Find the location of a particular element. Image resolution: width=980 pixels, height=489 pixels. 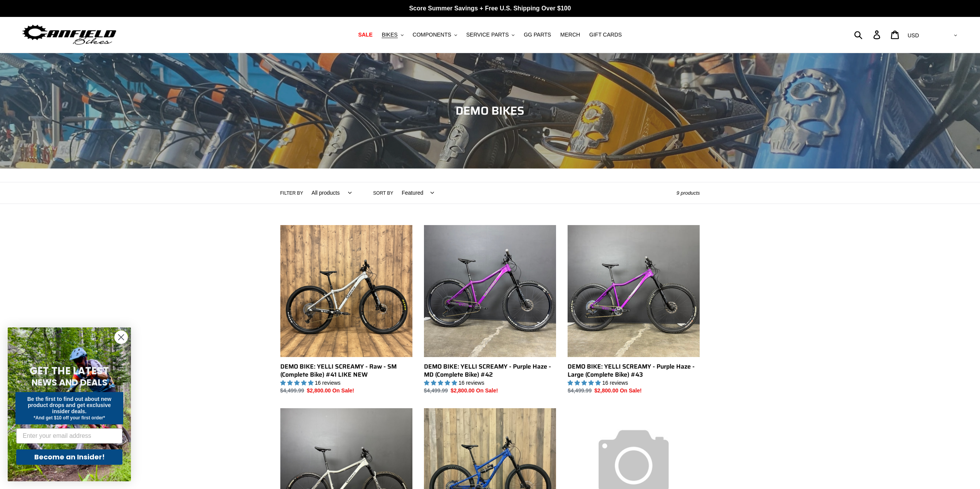

span: MERCH is located at coordinates (570, 35).